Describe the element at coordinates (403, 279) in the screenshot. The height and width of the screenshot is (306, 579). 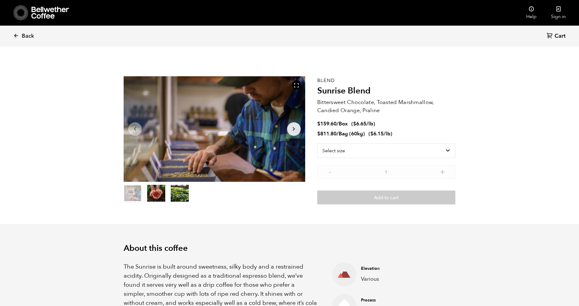
I see `p: Various` at that location.